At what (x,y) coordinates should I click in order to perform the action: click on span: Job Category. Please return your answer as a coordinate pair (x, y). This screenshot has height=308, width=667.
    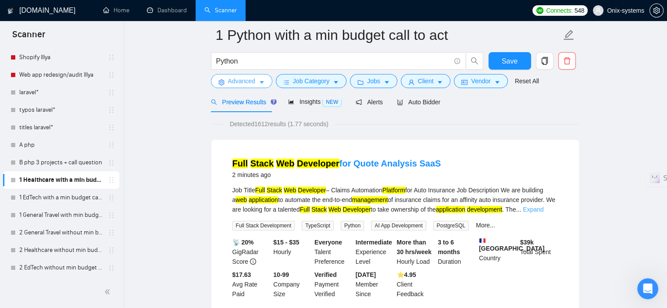
    Looking at the image, I should click on (311, 81).